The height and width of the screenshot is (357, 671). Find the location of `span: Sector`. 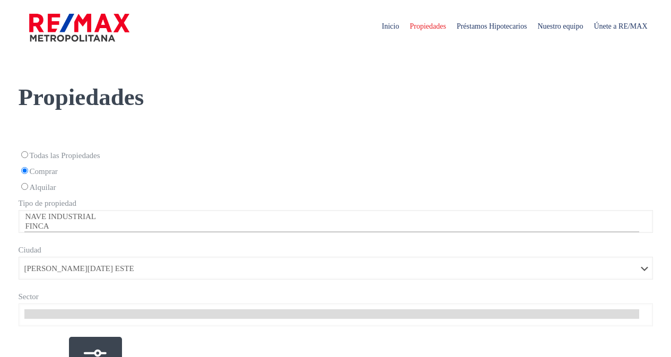

span: Sector is located at coordinates (29, 297).